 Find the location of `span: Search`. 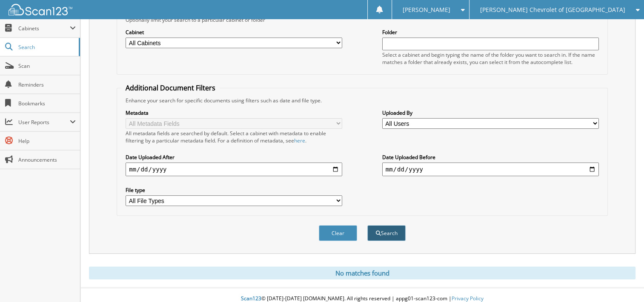

span: Search is located at coordinates (46, 47).